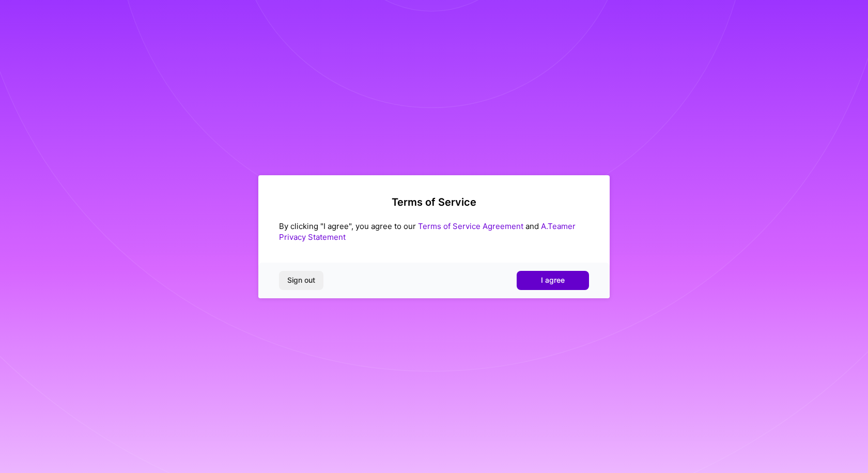  What do you see at coordinates (301, 280) in the screenshot?
I see `button: Sign out` at bounding box center [301, 280].